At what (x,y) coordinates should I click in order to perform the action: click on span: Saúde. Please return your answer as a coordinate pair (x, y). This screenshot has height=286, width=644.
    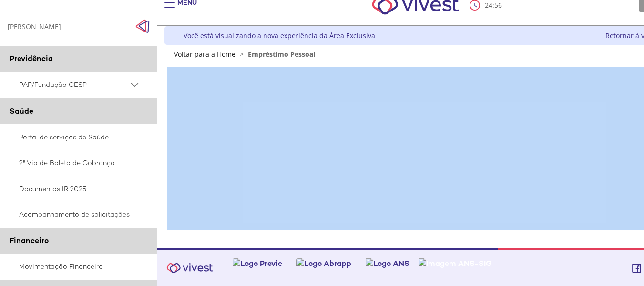
    Looking at the image, I should click on (21, 111).